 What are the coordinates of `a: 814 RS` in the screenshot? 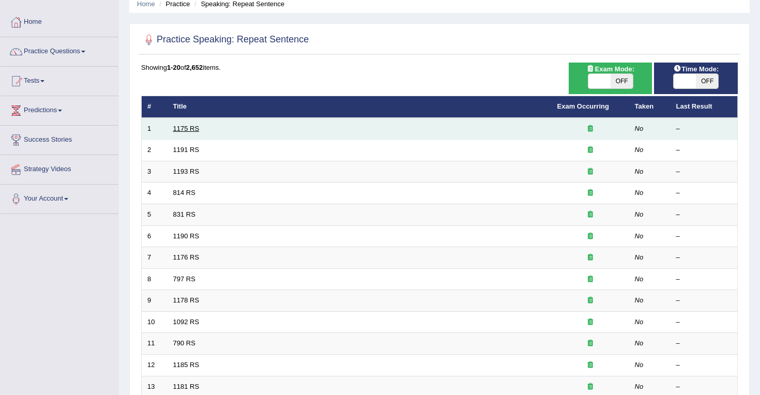 It's located at (184, 192).